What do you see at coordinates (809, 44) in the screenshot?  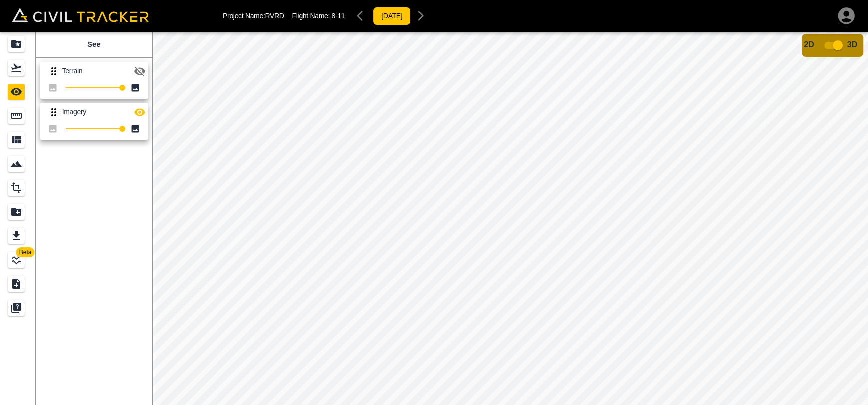 I see `span: 2D` at bounding box center [809, 44].